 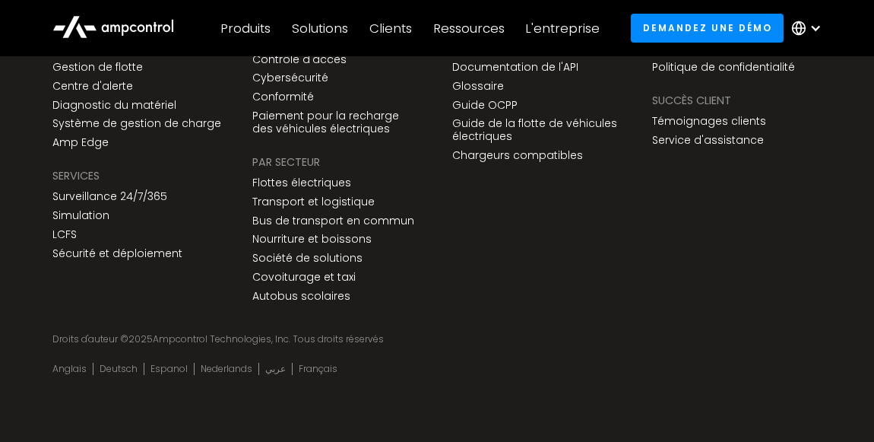 What do you see at coordinates (437, 339) in the screenshot?
I see `div: Droits d'auteur © Ampcontrol Technologies, Inc. Tous droits réservés` at bounding box center [437, 339].